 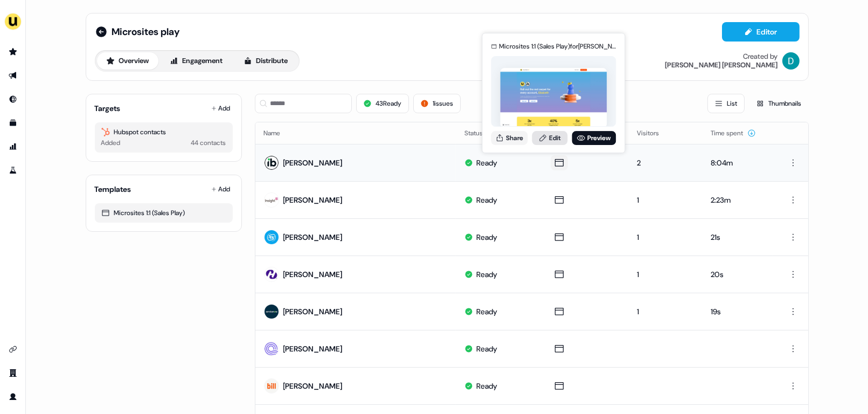 I want to click on a: Engagement, so click(x=196, y=61).